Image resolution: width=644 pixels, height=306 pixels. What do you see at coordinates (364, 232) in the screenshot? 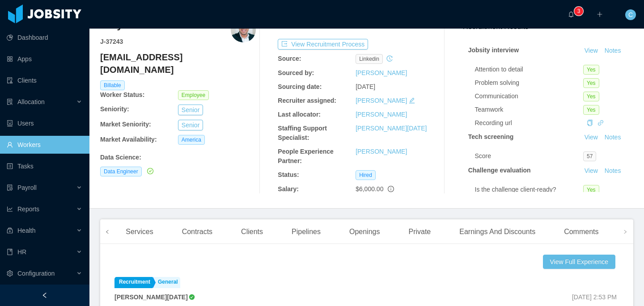
I see `div: Openings` at bounding box center [364, 232].